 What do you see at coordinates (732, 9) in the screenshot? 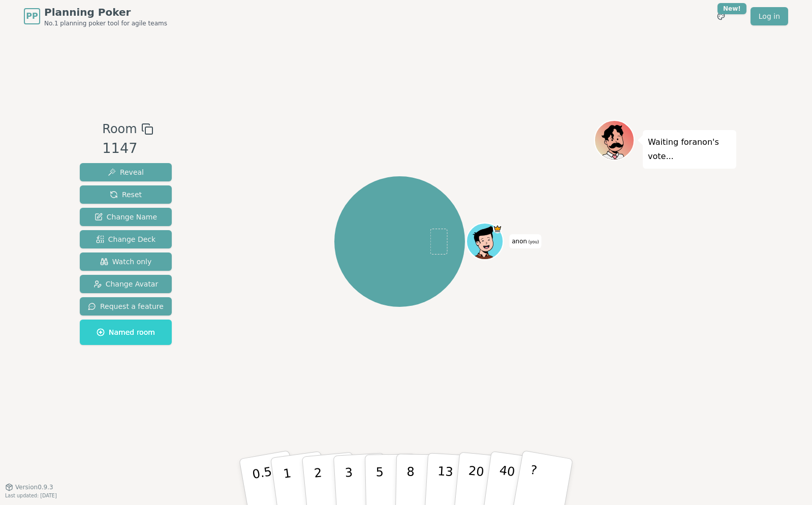
I see `div: New!` at bounding box center [732, 9].